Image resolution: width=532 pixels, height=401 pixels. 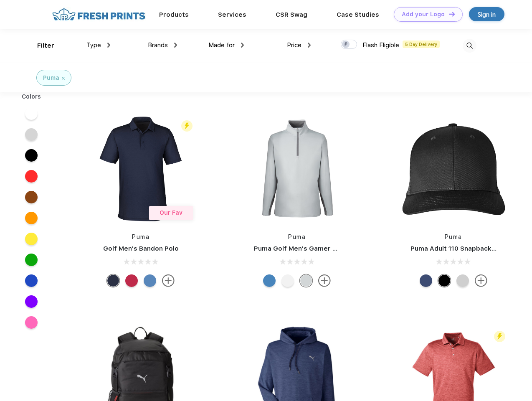 What do you see at coordinates (221, 45) in the screenshot?
I see `span: Made for` at bounding box center [221, 45].